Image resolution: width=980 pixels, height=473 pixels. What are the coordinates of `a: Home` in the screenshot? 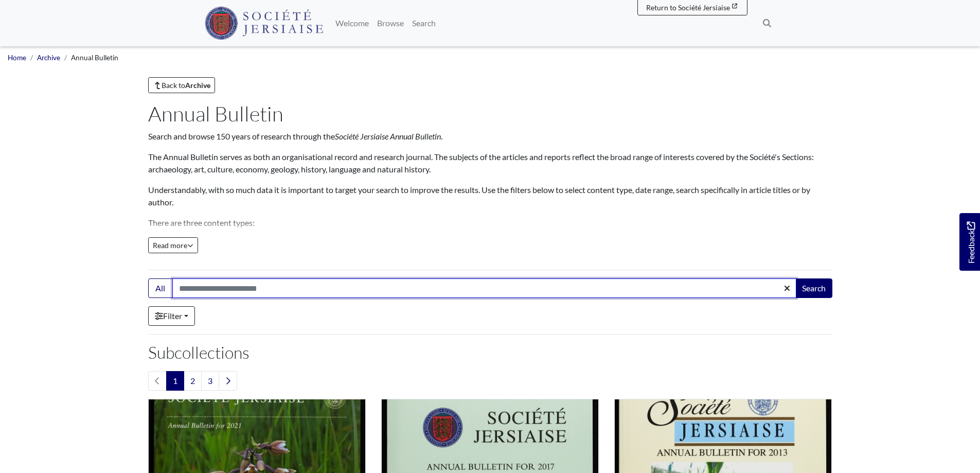 It's located at (17, 58).